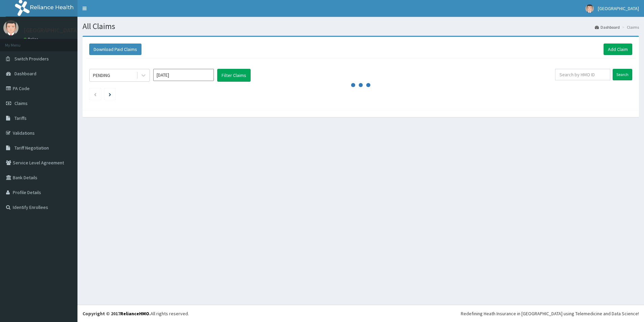 The height and width of the screenshot is (322, 644). Describe the element at coordinates (116, 314) in the screenshot. I see `strong: Copyright © 2017 .` at that location.